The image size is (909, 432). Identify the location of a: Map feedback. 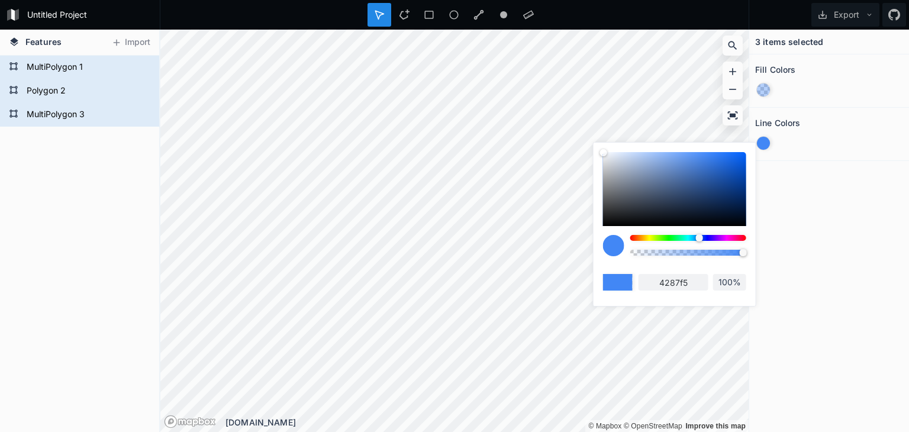
(715, 426).